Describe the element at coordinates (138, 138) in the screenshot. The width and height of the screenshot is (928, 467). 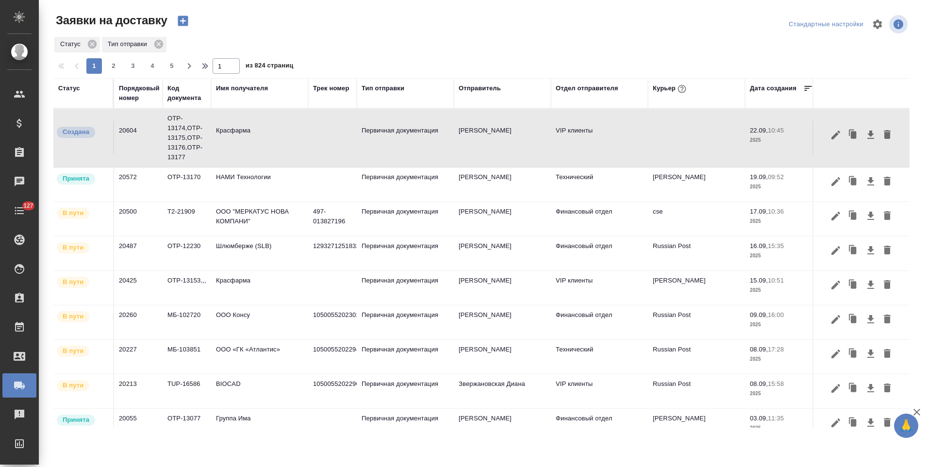
I see `td: 20604` at that location.